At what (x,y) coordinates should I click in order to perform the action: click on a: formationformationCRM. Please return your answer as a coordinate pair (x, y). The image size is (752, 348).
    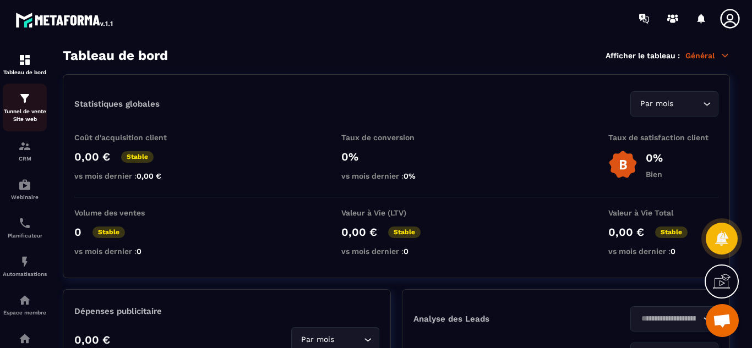
    Looking at the image, I should click on (25, 151).